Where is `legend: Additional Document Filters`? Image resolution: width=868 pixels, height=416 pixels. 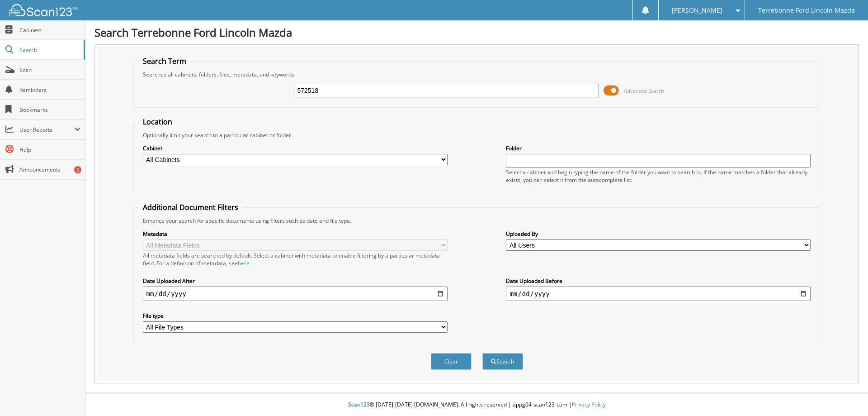
legend: Additional Document Filters is located at coordinates (191, 207).